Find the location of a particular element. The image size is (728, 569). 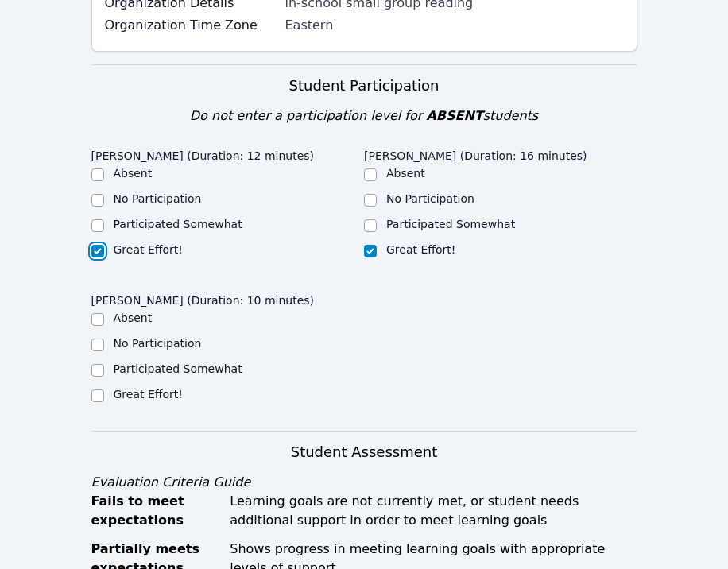

div: Learning goals are not currently met, or student needs additional support in order to meet learni... is located at coordinates (433, 511).